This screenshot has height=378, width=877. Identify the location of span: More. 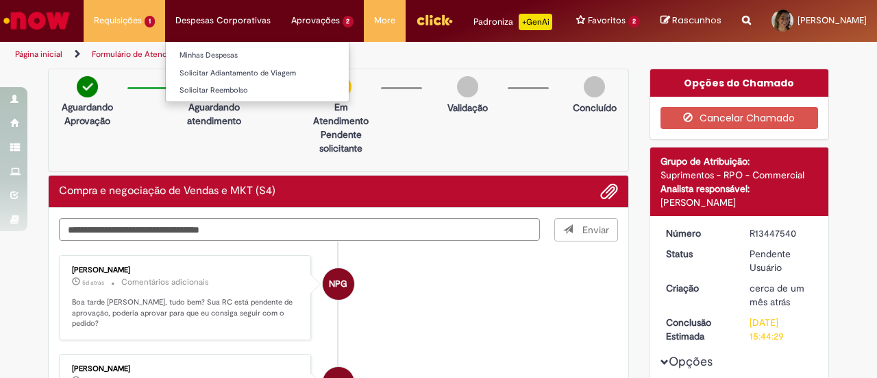
(385, 21).